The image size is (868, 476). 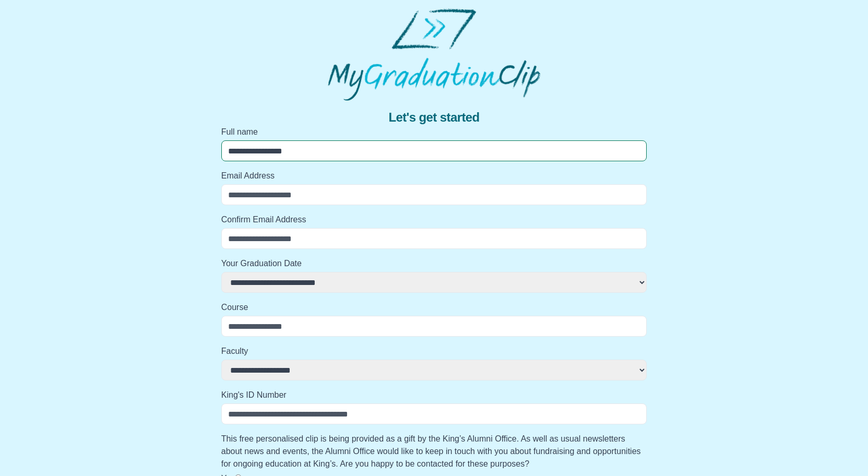 What do you see at coordinates (434, 176) in the screenshot?
I see `label: Email Address` at bounding box center [434, 176].